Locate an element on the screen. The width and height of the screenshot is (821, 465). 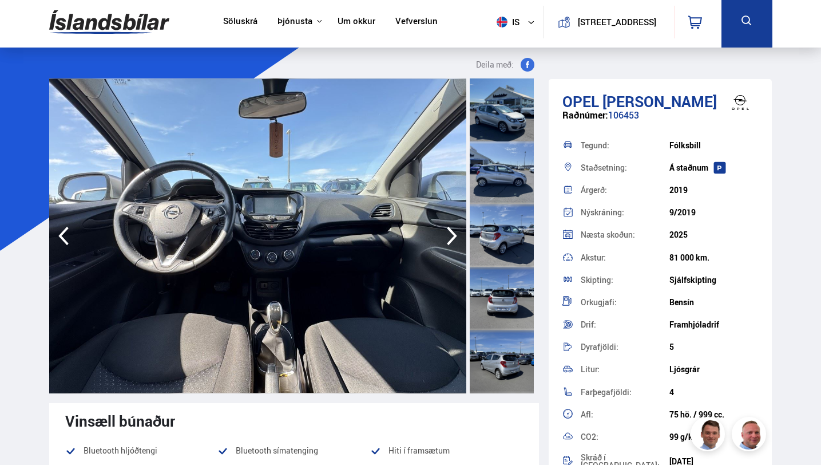
button: Þjónusta is located at coordinates (295, 21).